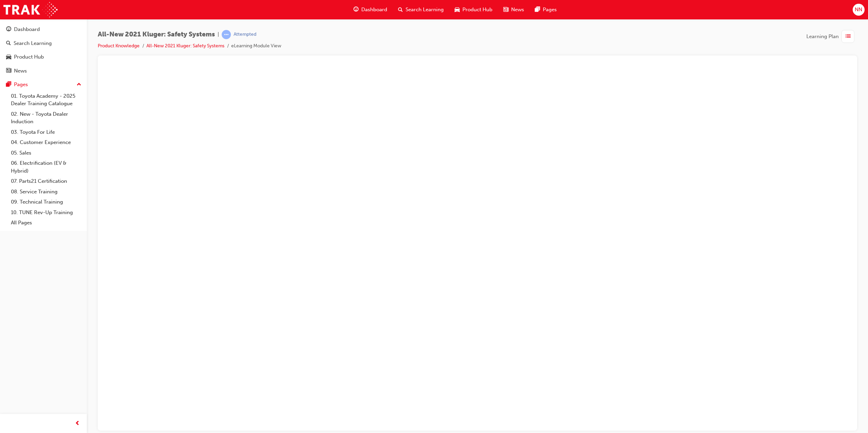 This screenshot has width=868, height=433. I want to click on div: Product Hub, so click(29, 57).